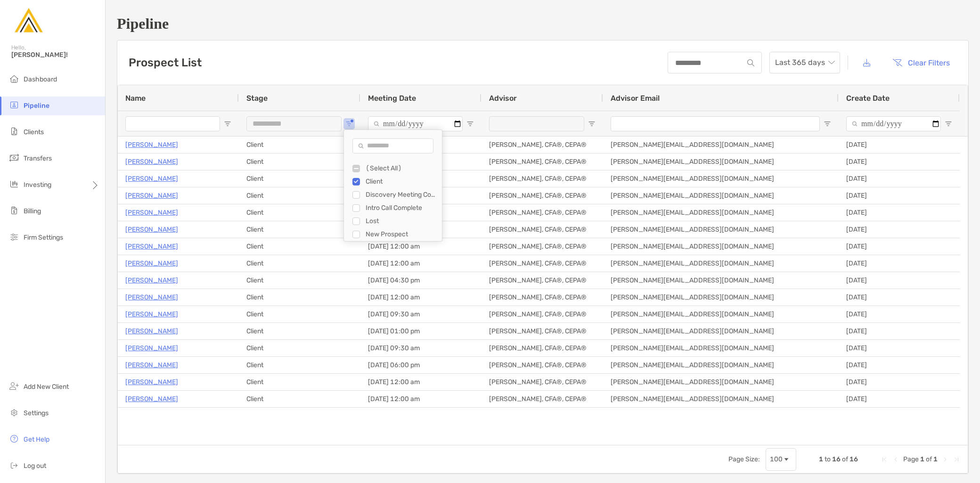  Describe the element at coordinates (28, 20) in the screenshot. I see `img: Zoe Logo` at that location.